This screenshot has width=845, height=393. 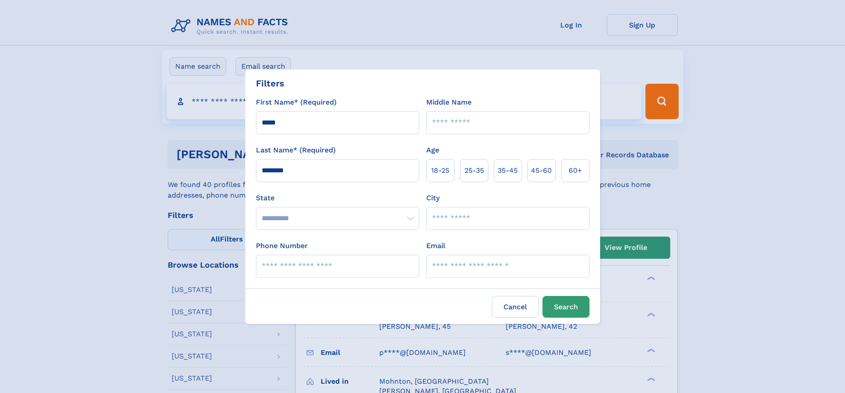 I want to click on span: 45‑60, so click(x=541, y=171).